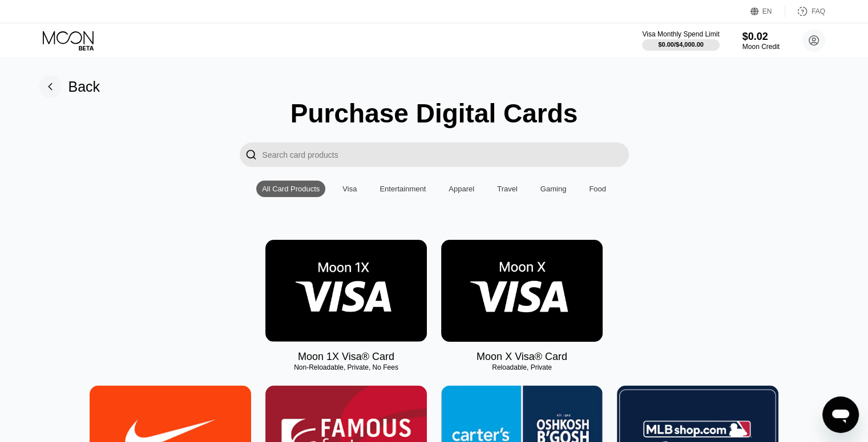  I want to click on div: Moon 1X Visa® Card, so click(346, 357).